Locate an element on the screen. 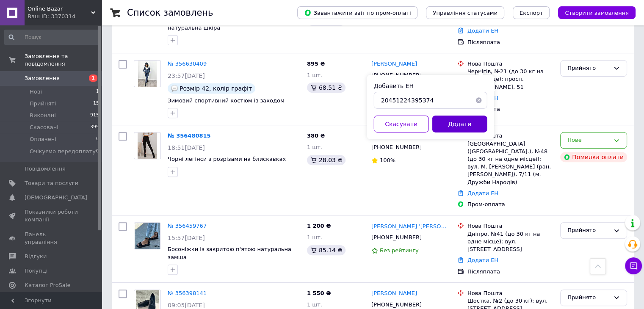 The width and height of the screenshot is (644, 309). div: Помилка оплати is located at coordinates (593, 157).